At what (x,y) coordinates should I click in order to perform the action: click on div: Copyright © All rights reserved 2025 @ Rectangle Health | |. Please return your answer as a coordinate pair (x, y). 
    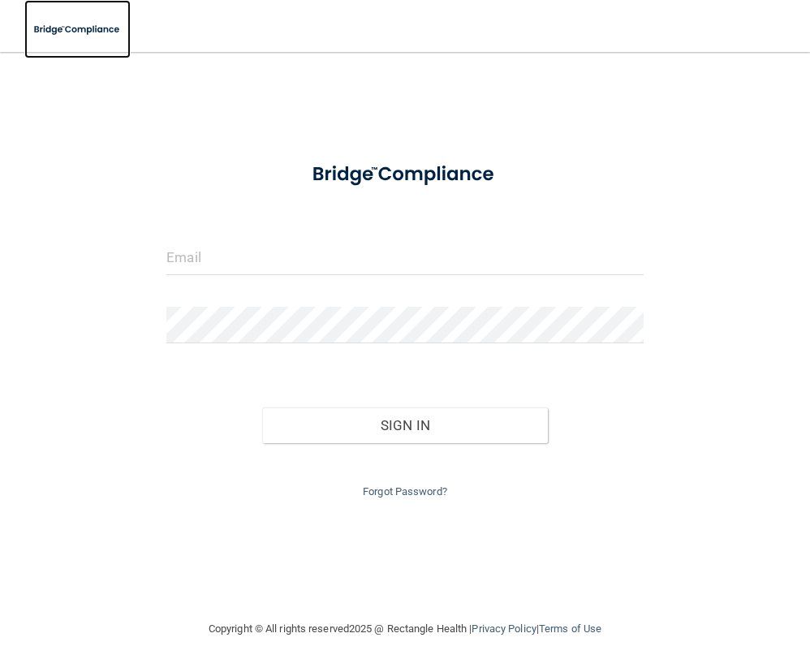
    Looking at the image, I should click on (405, 629).